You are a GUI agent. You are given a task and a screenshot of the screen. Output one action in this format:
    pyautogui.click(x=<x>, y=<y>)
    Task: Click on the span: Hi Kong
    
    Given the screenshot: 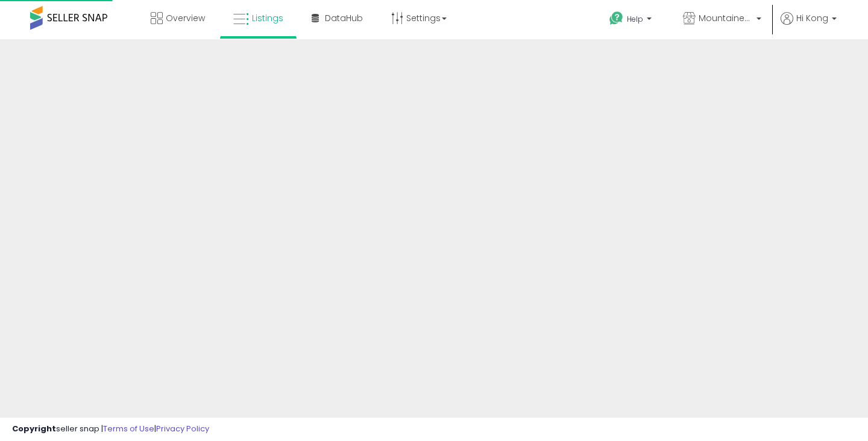 What is the action you would take?
    pyautogui.click(x=812, y=18)
    